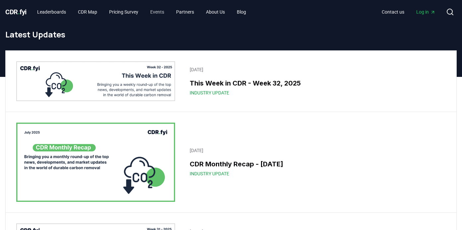  I want to click on a: Log in, so click(425, 12).